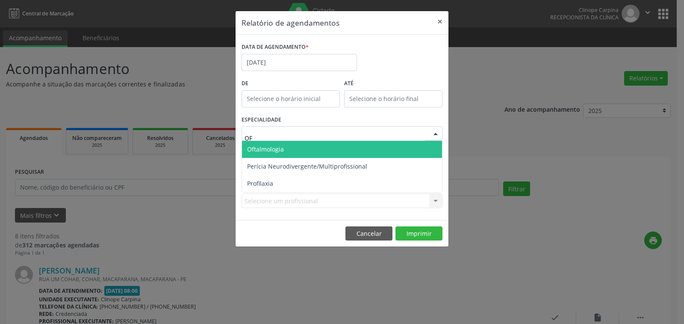 The width and height of the screenshot is (684, 324). I want to click on button: Cancelar, so click(369, 233).